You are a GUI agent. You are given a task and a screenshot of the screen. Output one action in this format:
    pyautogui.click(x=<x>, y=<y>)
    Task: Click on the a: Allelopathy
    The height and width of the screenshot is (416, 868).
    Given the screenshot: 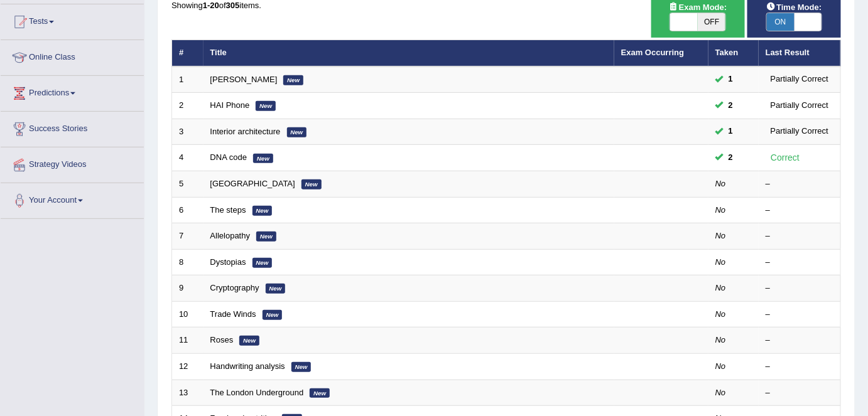 What is the action you would take?
    pyautogui.click(x=231, y=235)
    